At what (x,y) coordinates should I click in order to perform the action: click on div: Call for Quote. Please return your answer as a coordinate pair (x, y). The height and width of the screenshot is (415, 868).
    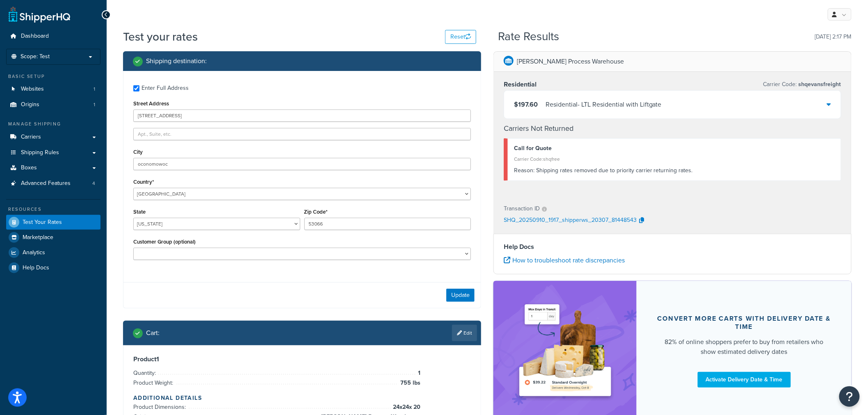
    Looking at the image, I should click on (674, 148).